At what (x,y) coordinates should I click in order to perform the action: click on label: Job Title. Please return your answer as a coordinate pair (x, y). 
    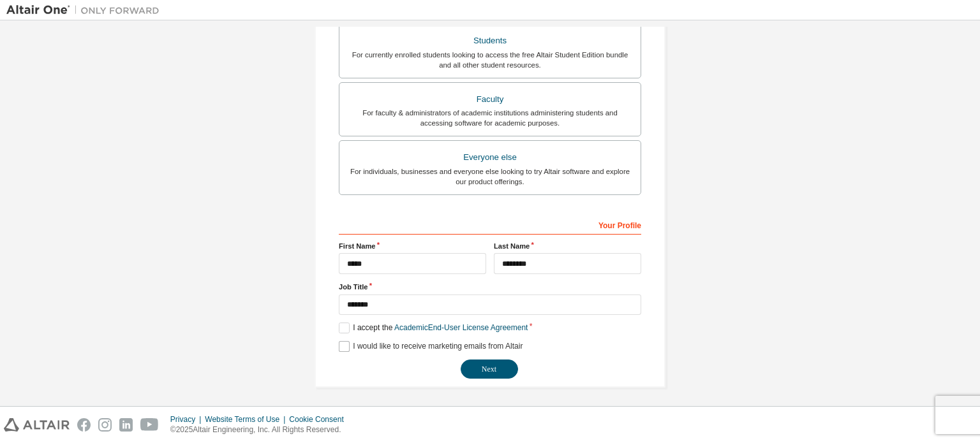
    Looking at the image, I should click on (490, 287).